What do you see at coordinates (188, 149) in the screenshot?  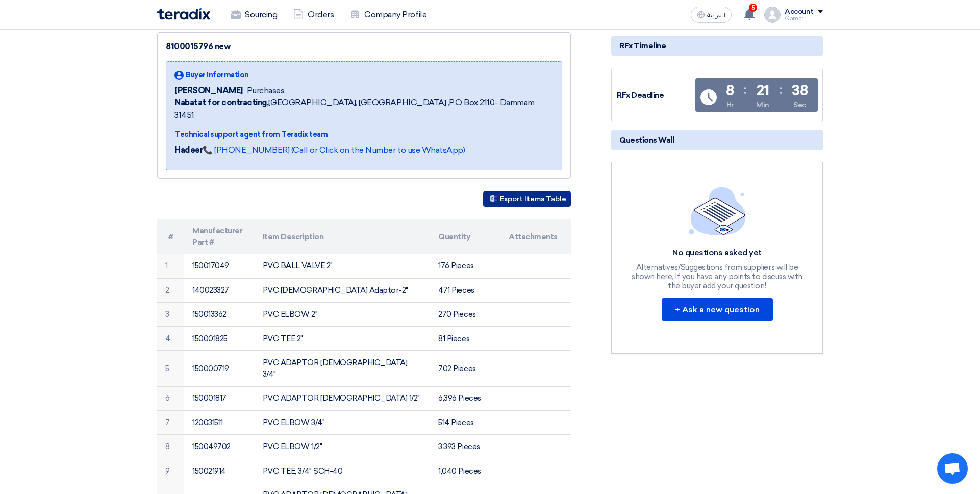 I see `strong: Hadeer` at bounding box center [188, 149].